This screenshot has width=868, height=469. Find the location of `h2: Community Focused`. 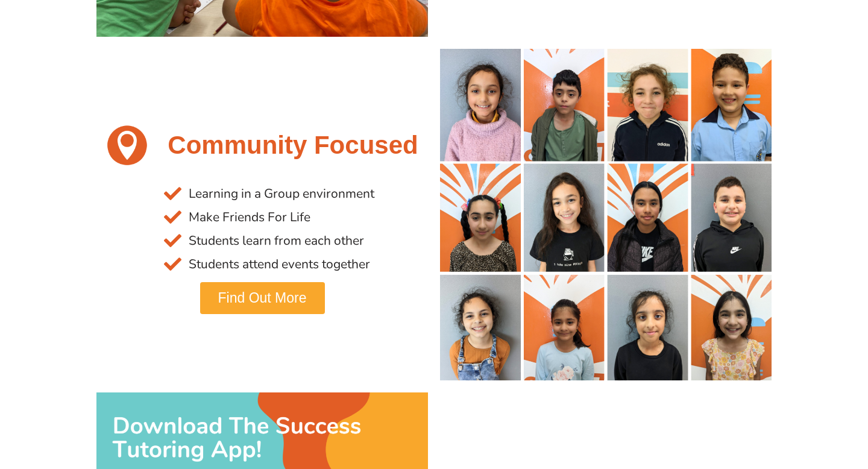

h2: Community Focused is located at coordinates (293, 145).